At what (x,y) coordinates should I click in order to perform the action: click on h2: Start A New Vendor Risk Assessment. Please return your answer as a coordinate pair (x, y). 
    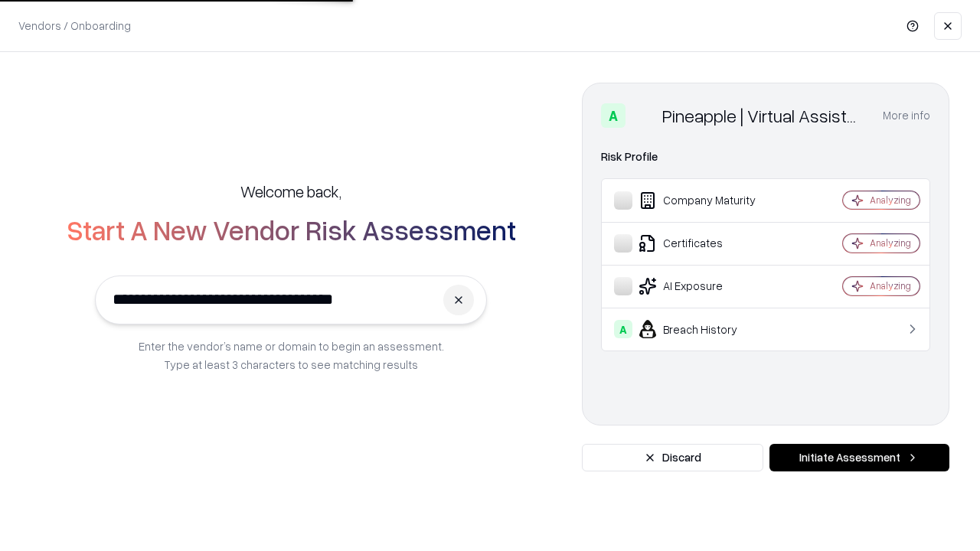
    Looking at the image, I should click on (291, 230).